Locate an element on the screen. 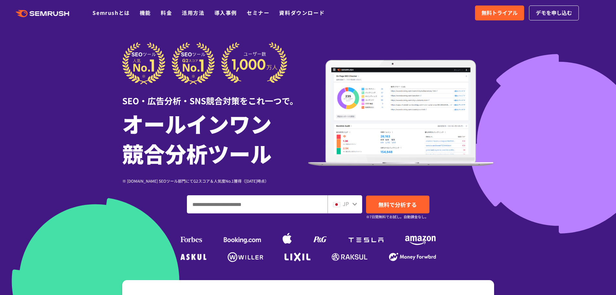  a: 無料トライアル is located at coordinates (500, 13).